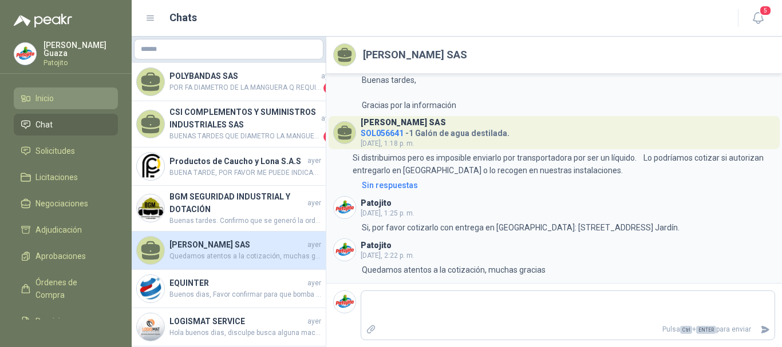 The image size is (782, 347). What do you see at coordinates (66, 256) in the screenshot?
I see `a: Aprobaciones` at bounding box center [66, 256].